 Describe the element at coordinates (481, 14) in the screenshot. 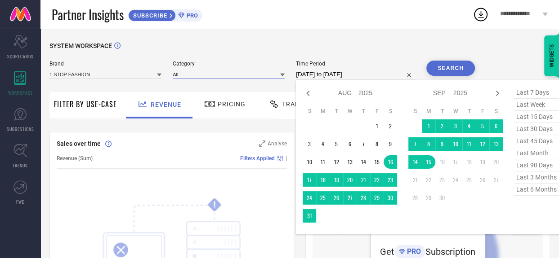

I see `div: Open download list` at that location.